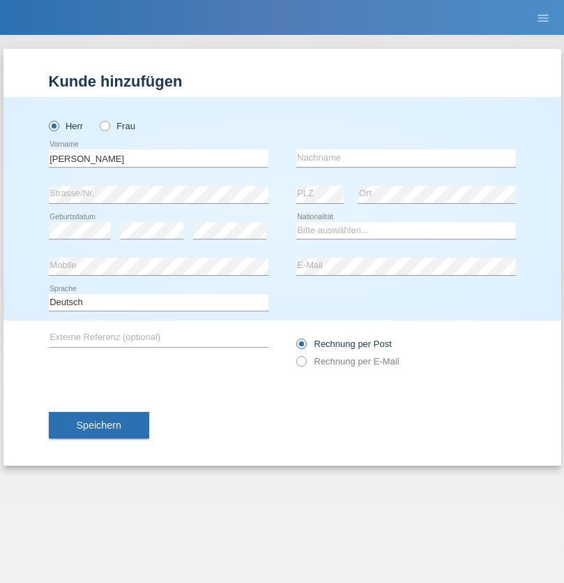 The width and height of the screenshot is (564, 583). I want to click on input: Frau, so click(104, 125).